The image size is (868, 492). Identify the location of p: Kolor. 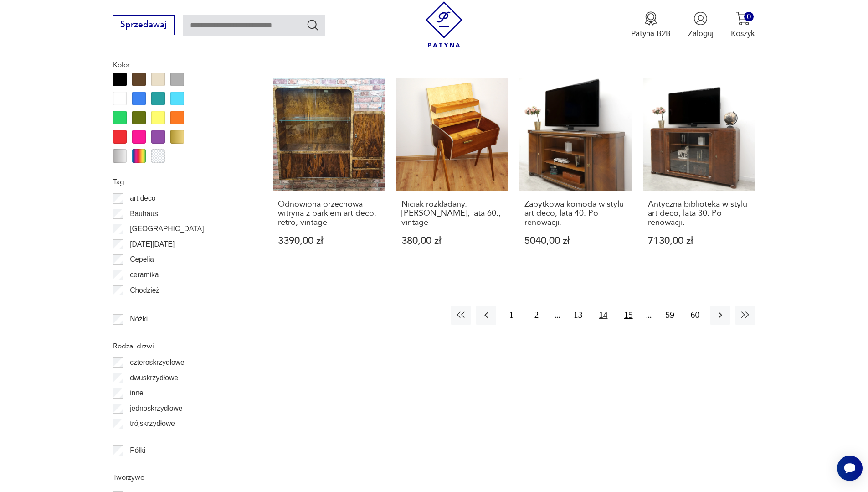
(180, 64).